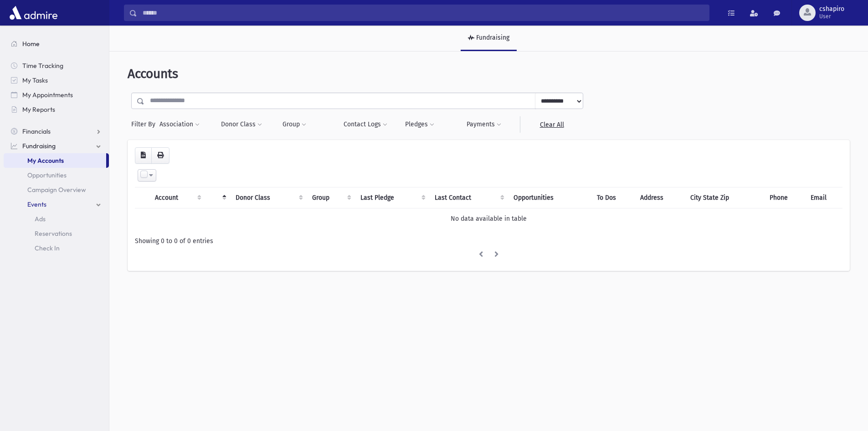 The width and height of the screenshot is (868, 431). What do you see at coordinates (177, 198) in the screenshot?
I see `th: Account: activate to sort column ascending` at bounding box center [177, 198].